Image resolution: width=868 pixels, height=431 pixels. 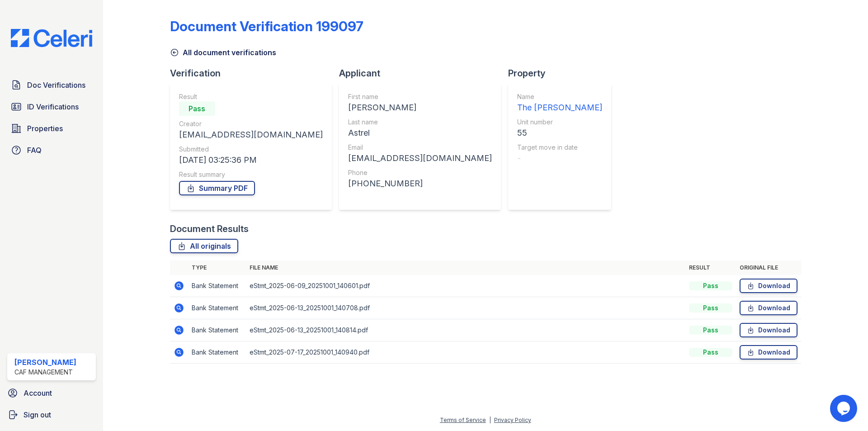 What do you see at coordinates (52, 415) in the screenshot?
I see `a: Sign out` at bounding box center [52, 415].